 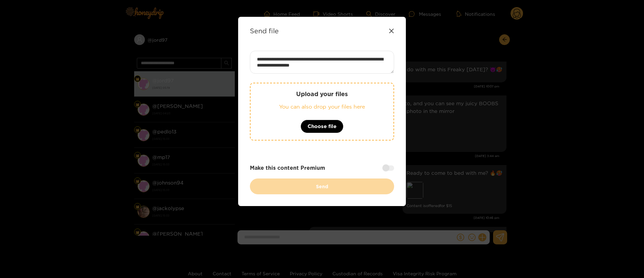 What do you see at coordinates (322, 186) in the screenshot?
I see `button: Send` at bounding box center [322, 186].